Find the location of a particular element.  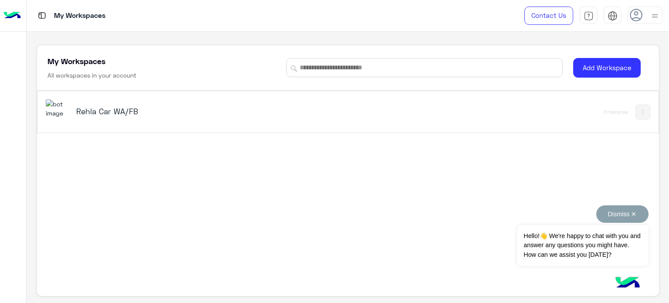

p: My Workspaces is located at coordinates (80, 16).